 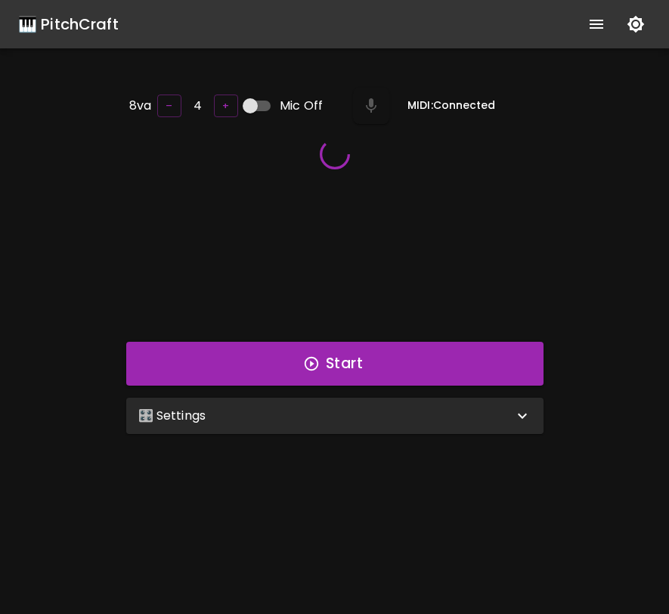 I want to click on p: 🎛️ Settings, so click(x=172, y=416).